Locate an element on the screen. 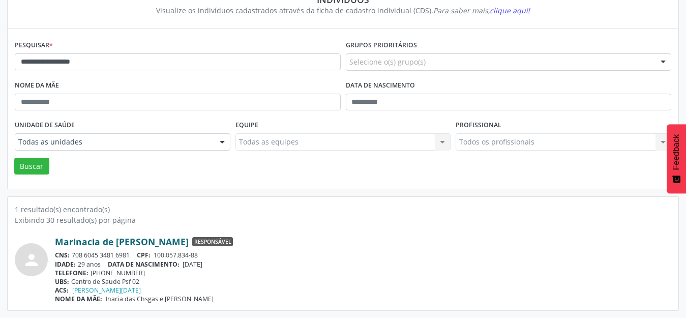  span: NOME DA MÃE: is located at coordinates (78, 299).